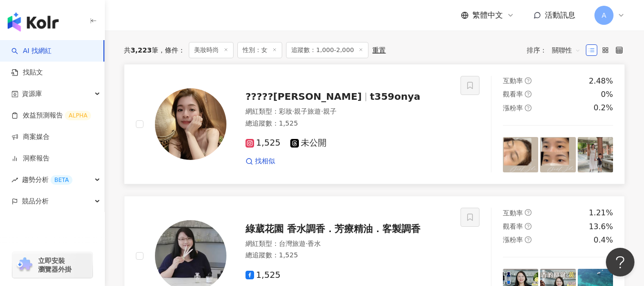 The height and width of the screenshot is (286, 644). I want to click on div: 共 筆, so click(141, 51).